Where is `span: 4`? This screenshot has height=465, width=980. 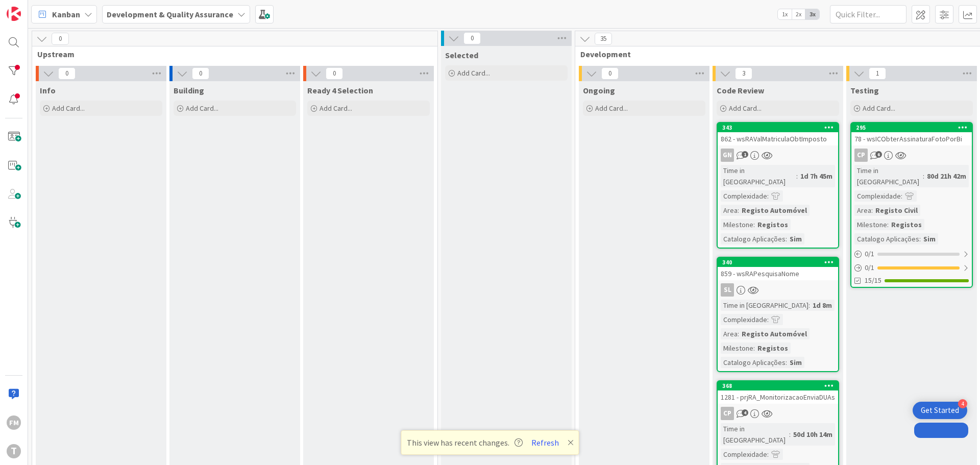
span: 4 is located at coordinates (744, 412).